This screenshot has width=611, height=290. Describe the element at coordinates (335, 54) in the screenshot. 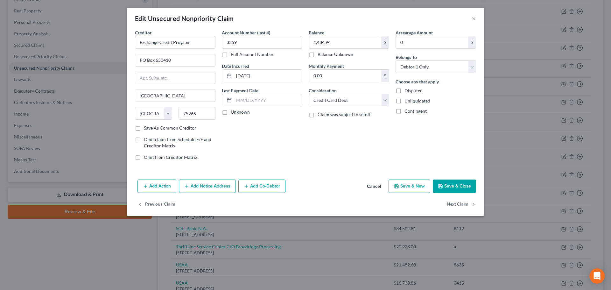

I see `label: Balance Unknown` at that location.